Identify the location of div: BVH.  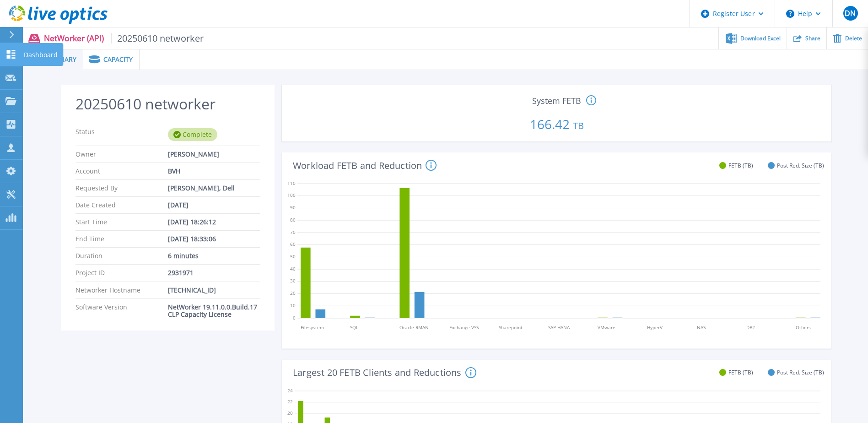
(214, 171).